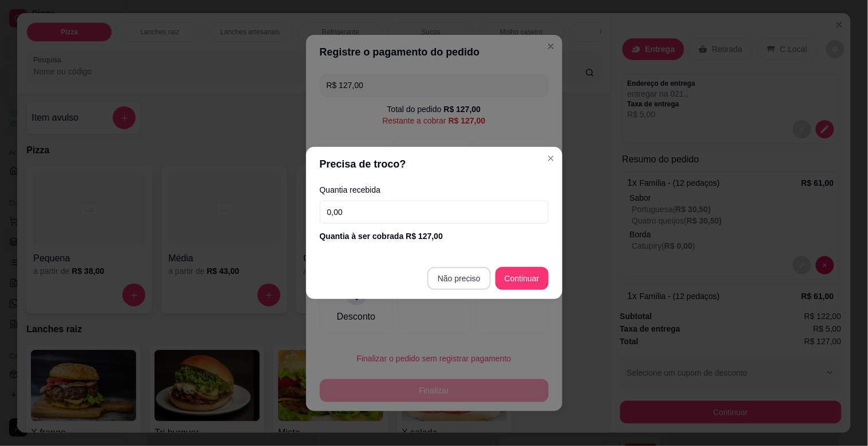 The width and height of the screenshot is (868, 446). What do you see at coordinates (551, 158) in the screenshot?
I see `button: Close` at bounding box center [551, 158].